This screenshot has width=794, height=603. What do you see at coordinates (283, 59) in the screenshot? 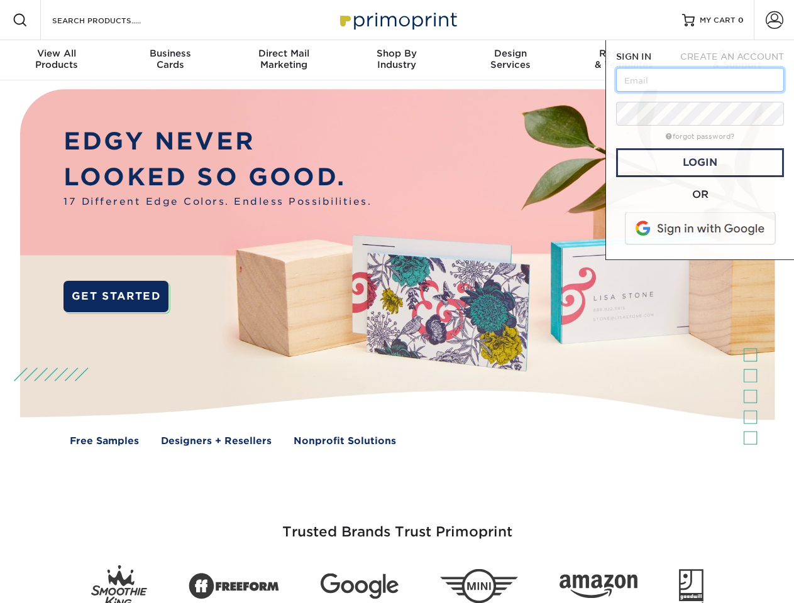
I see `div: Marketing` at bounding box center [283, 59].